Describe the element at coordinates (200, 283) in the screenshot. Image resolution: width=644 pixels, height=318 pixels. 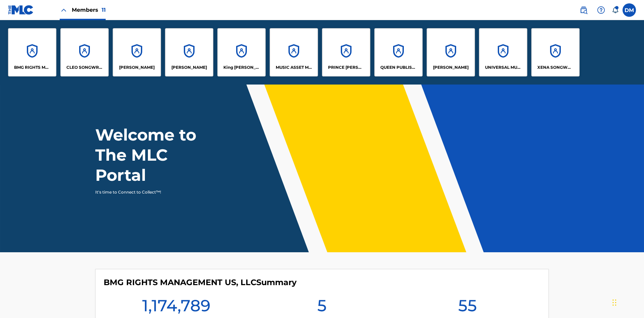
I see `h4: BMG RIGHTS MANAGEMENT US, LLC` at that location.